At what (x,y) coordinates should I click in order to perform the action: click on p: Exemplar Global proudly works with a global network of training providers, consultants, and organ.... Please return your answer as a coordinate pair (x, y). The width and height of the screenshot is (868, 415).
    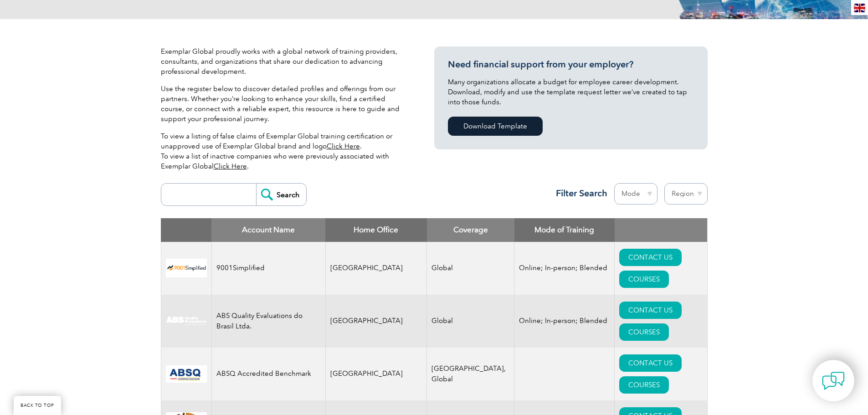
    Looking at the image, I should click on (284, 62).